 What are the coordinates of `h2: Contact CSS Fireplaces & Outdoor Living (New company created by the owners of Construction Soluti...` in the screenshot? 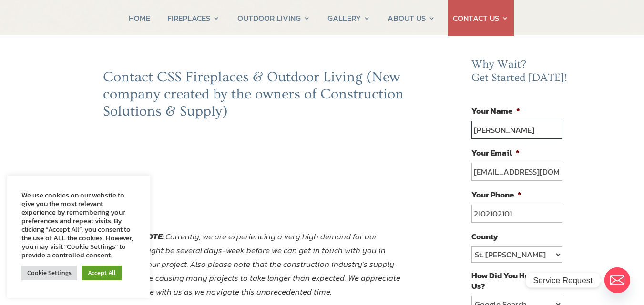 It's located at (256, 96).